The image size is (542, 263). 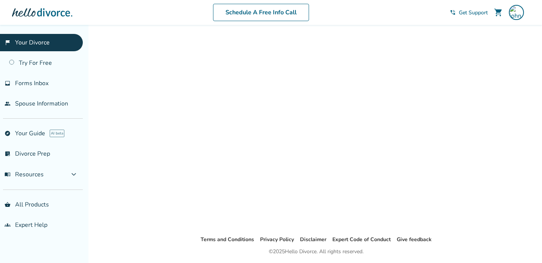 What do you see at coordinates (8, 154) in the screenshot?
I see `span: list_alt_check` at bounding box center [8, 154].